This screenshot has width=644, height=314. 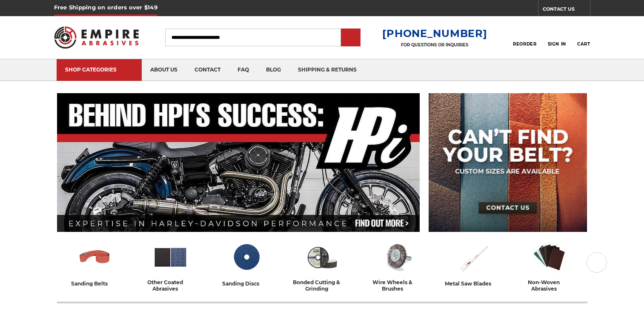 What do you see at coordinates (435, 44) in the screenshot?
I see `p: FOR QUESTIONS OR INQUIRIES` at bounding box center [435, 44].